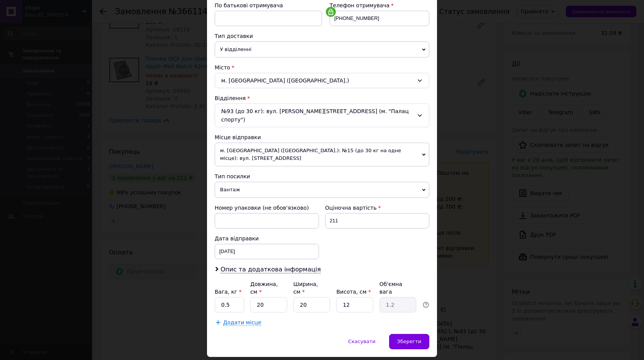  I want to click on span: Телефон отримувача, so click(360, 5).